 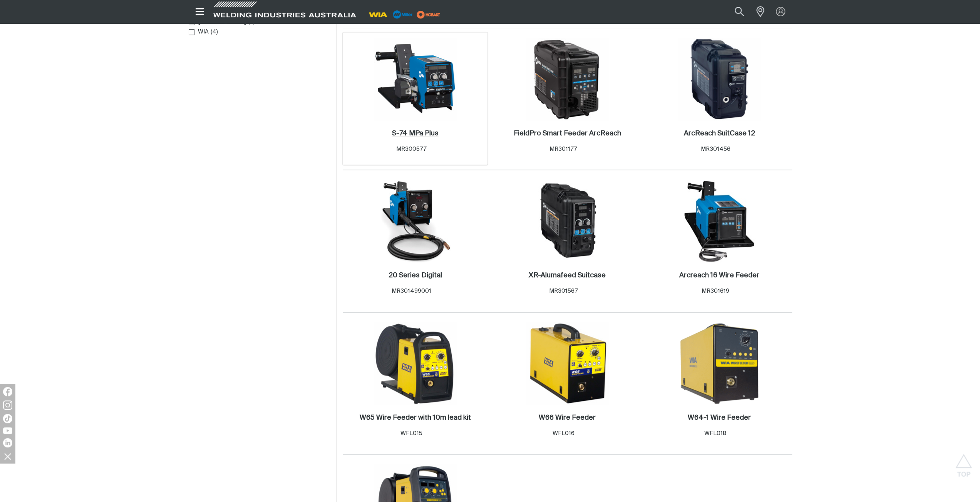 I want to click on a: Arcreach 16 Wire Feeder, so click(x=719, y=275).